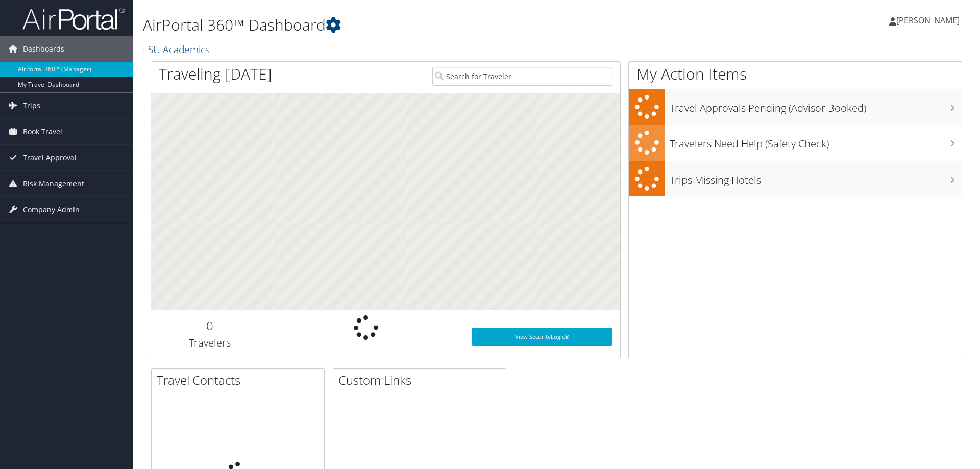 This screenshot has width=980, height=469. Describe the element at coordinates (795, 74) in the screenshot. I see `h1: My Action Items` at that location.